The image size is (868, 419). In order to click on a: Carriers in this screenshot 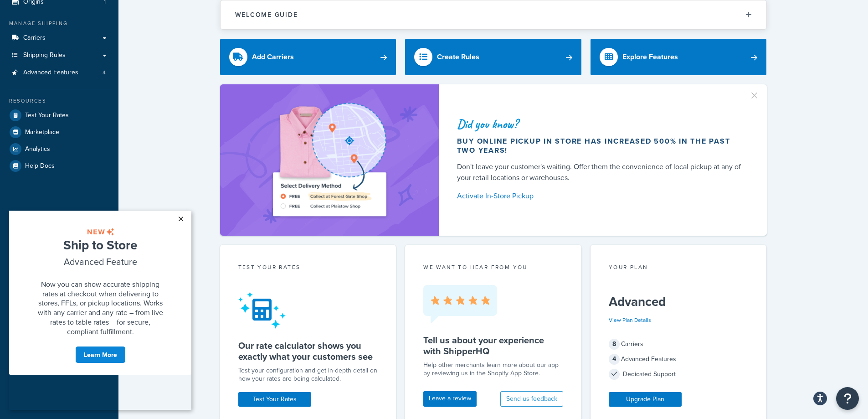, I will do `click(59, 38)`.